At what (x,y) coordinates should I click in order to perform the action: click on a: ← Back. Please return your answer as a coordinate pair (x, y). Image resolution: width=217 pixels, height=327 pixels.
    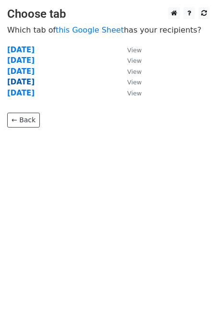
    Looking at the image, I should click on (24, 120).